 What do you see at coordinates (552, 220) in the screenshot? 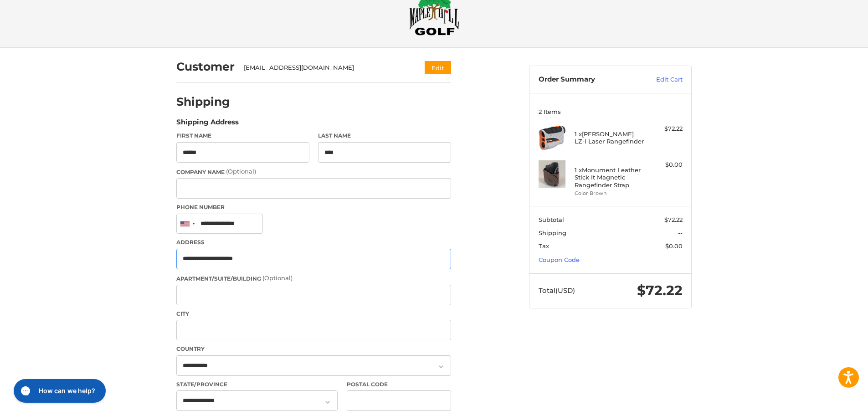
I see `span: Subtotal` at bounding box center [552, 220].